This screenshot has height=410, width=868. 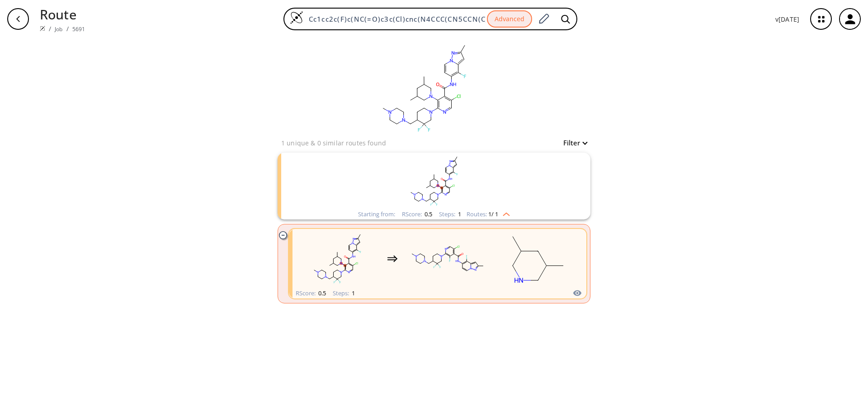 What do you see at coordinates (43, 28) in the screenshot?
I see `img: Spaya logo` at bounding box center [43, 28].